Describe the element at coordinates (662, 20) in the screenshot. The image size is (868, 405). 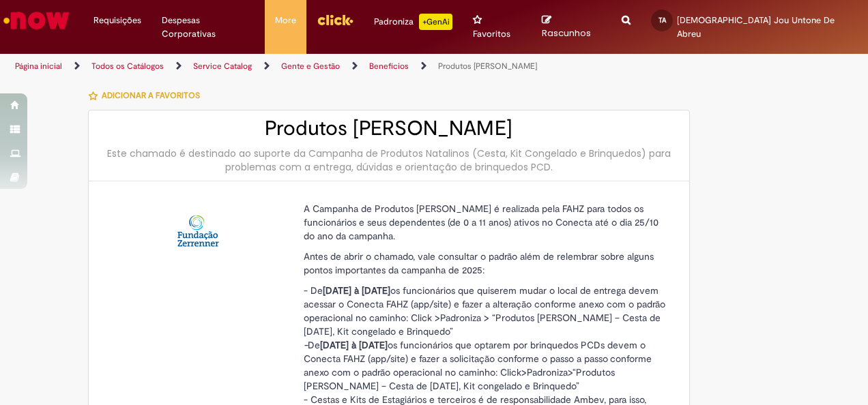
I see `span: TA` at that location.